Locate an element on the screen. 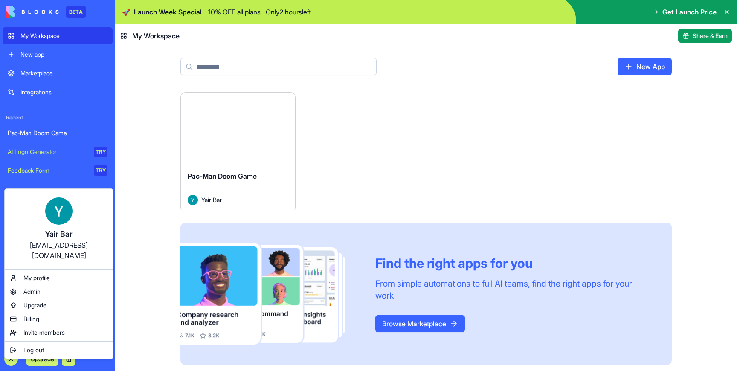  div: AI Logo Generator is located at coordinates (48, 152).